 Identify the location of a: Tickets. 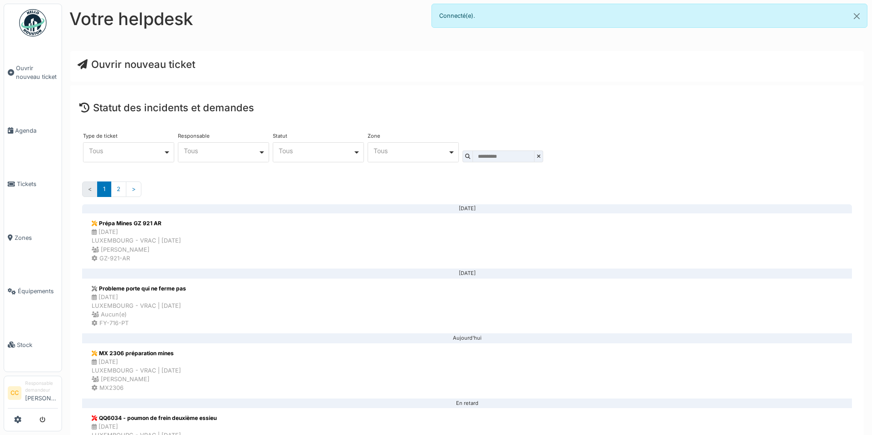
(33, 184).